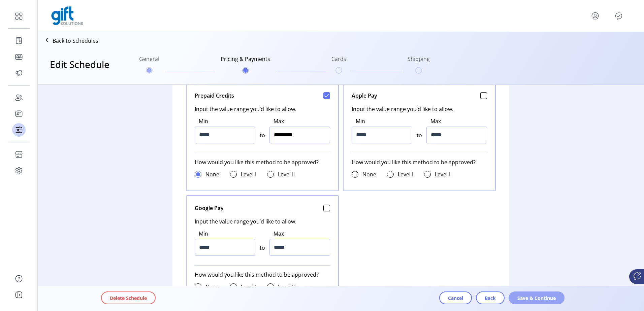  I want to click on span: Prepaid Credits, so click(214, 96).